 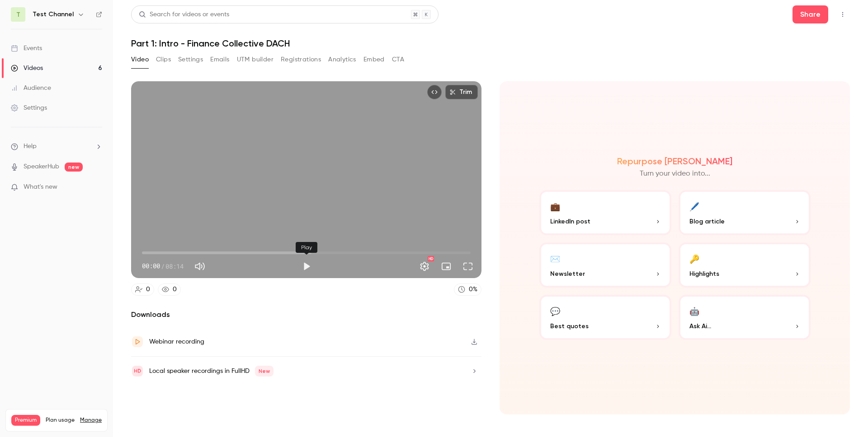 What do you see at coordinates (306, 315) in the screenshot?
I see `h2: Downloads` at bounding box center [306, 315].